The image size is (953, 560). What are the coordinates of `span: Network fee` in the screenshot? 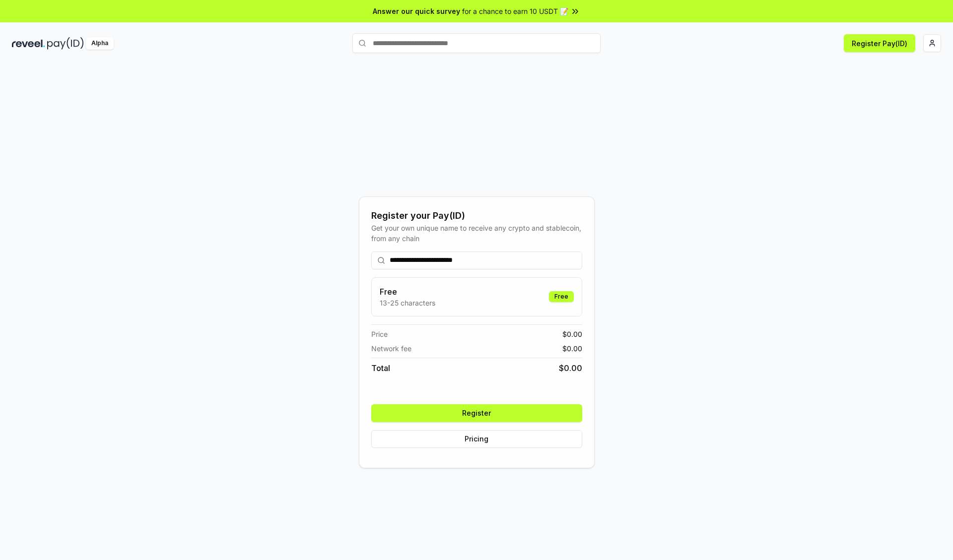 It's located at (391, 348).